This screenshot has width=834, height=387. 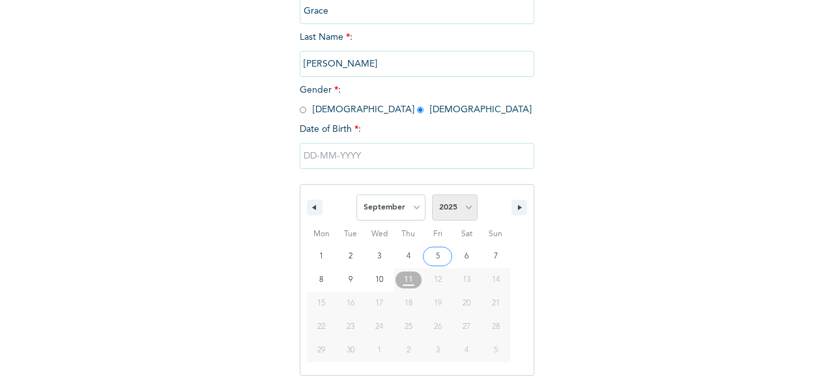 What do you see at coordinates (321, 350) in the screenshot?
I see `button: 29` at bounding box center [321, 350].